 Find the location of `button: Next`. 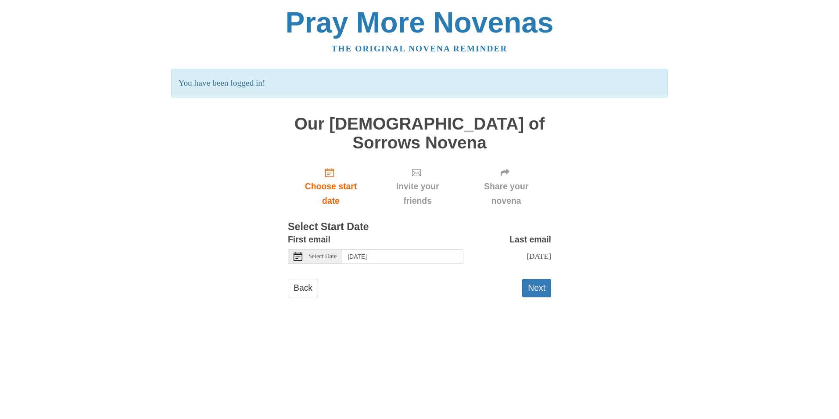

button: Next is located at coordinates (537, 288).